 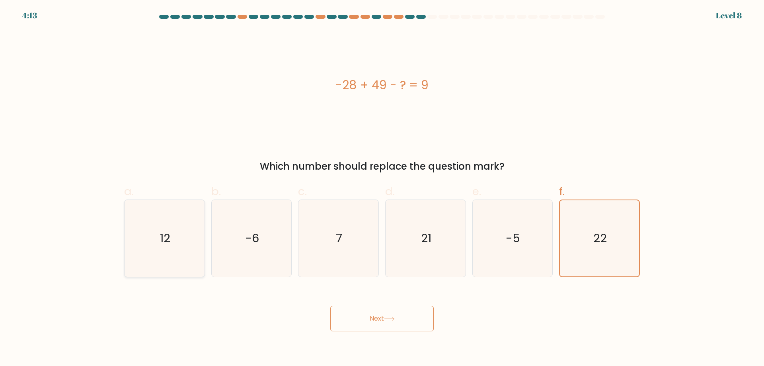 What do you see at coordinates (729, 16) in the screenshot?
I see `div: Level 8` at bounding box center [729, 16].